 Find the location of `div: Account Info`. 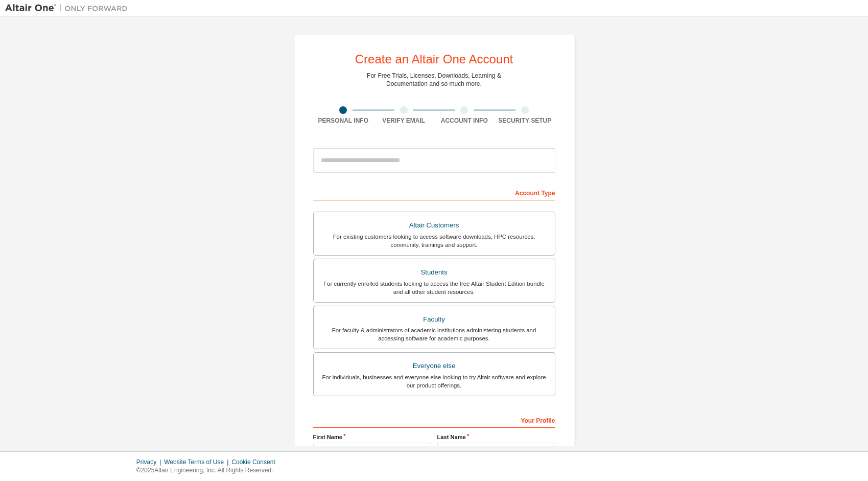

div: Account Info is located at coordinates (464, 120).